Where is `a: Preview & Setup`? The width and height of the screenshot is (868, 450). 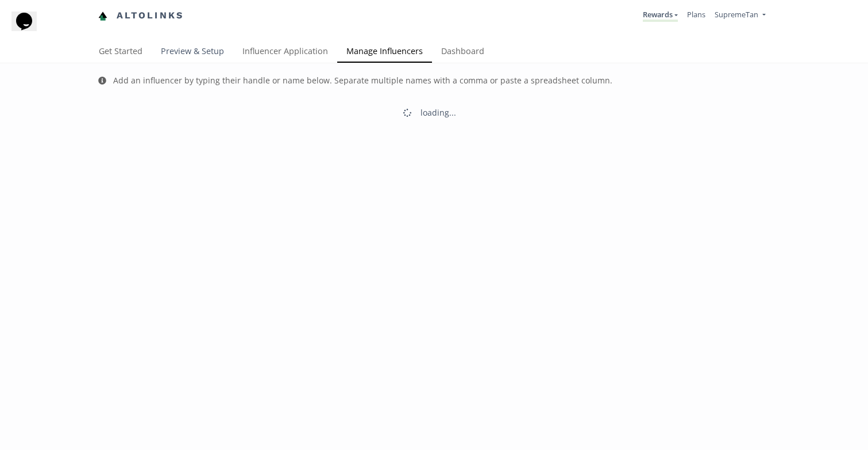 a: Preview & Setup is located at coordinates (193, 52).